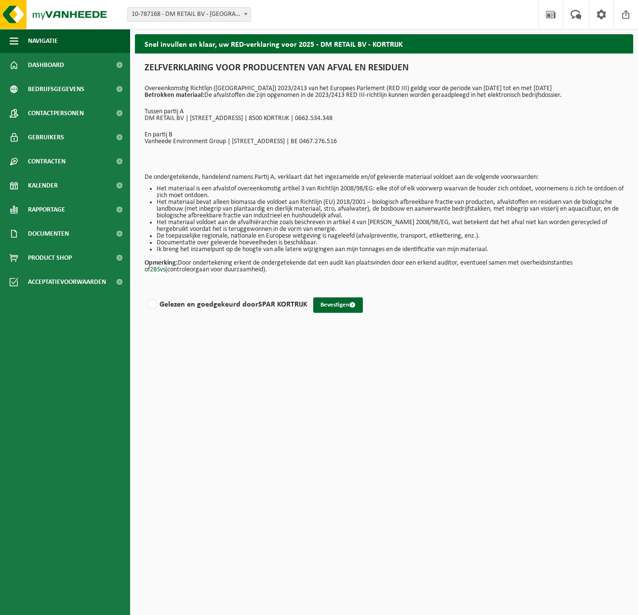 The width and height of the screenshot is (638, 615). Describe the element at coordinates (384, 177) in the screenshot. I see `p: De ondergetekende, handelend namens Partij A, verklaart dat het ingezamelde en/of geleverde mater...` at that location.